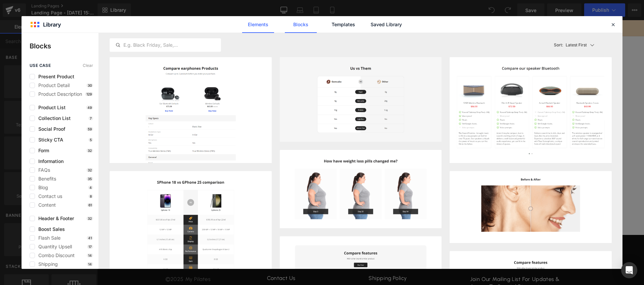  I want to click on p: 59, so click(90, 129).